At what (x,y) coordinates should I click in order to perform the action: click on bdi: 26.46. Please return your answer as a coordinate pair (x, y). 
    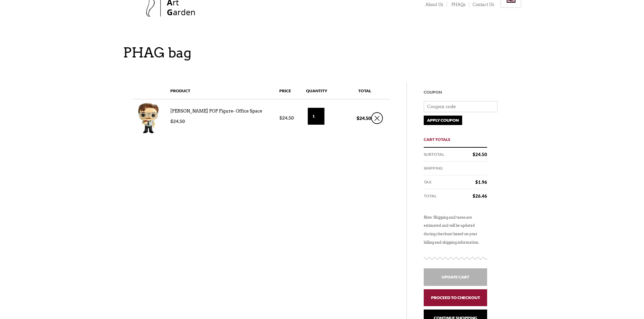
    Looking at the image, I should click on (480, 196).